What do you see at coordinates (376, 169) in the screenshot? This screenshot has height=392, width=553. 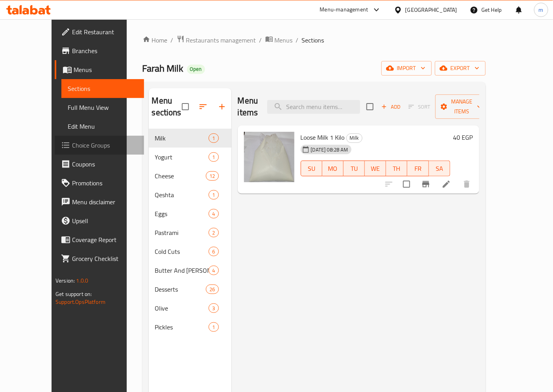 I see `span: WE` at bounding box center [376, 169].